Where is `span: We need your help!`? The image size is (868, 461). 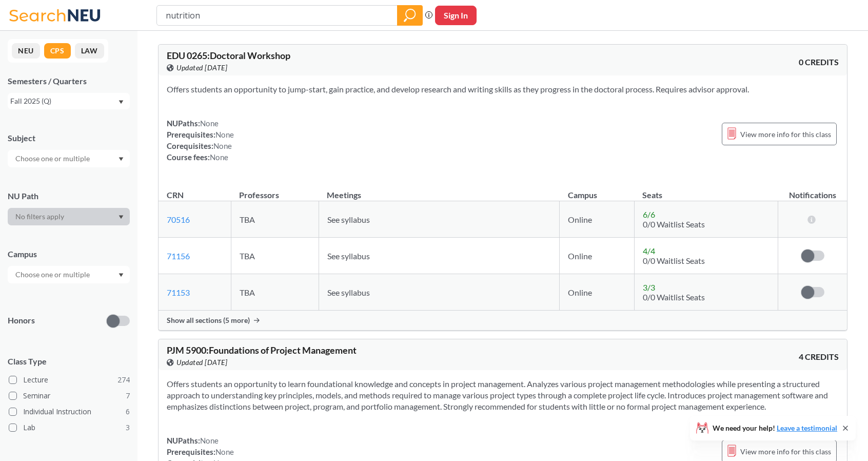
span: We need your help! is located at coordinates (775, 428).